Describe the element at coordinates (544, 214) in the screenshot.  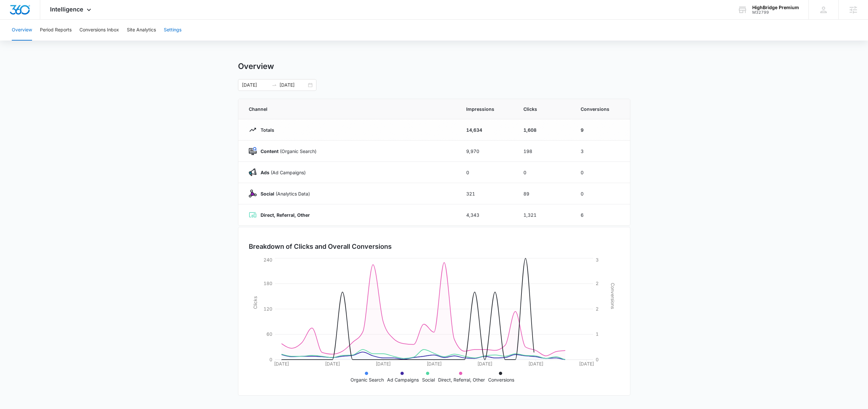
I see `td: 1,321` at that location.